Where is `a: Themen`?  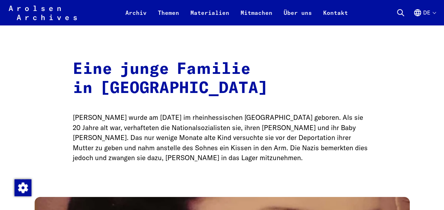 a: Themen is located at coordinates (168, 17).